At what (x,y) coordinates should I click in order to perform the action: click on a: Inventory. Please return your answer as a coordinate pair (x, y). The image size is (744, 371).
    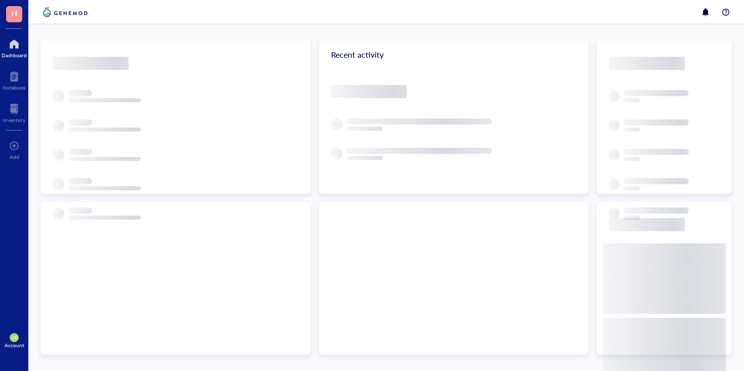
    Looking at the image, I should click on (14, 112).